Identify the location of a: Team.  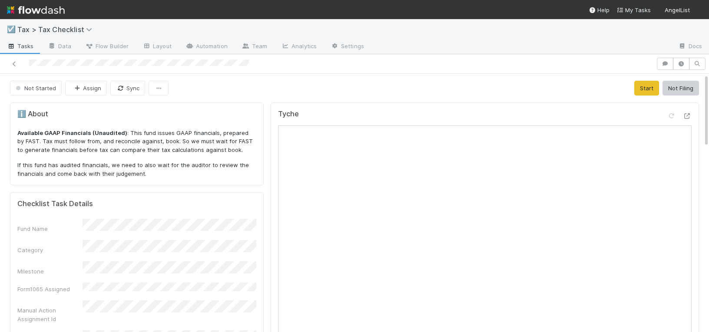
(254, 47).